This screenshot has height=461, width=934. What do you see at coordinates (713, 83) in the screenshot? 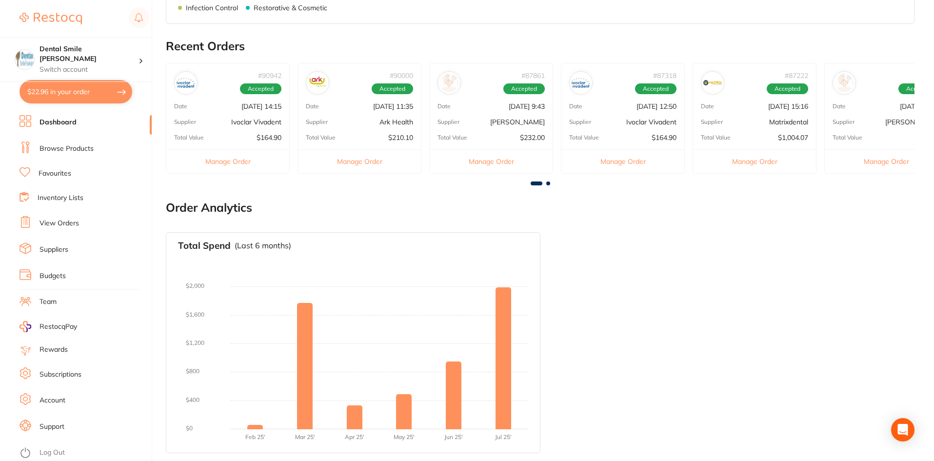
I see `img: Matrixdental` at bounding box center [713, 83].